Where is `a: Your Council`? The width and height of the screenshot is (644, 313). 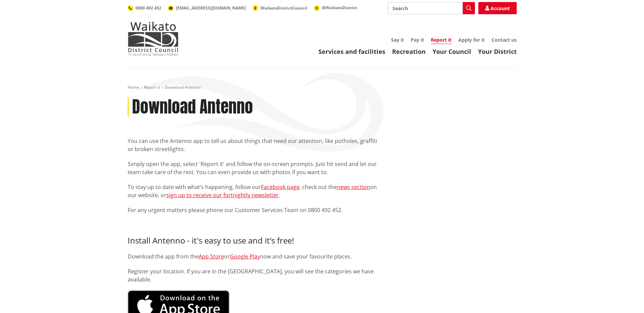
a: Your Council is located at coordinates (452, 52).